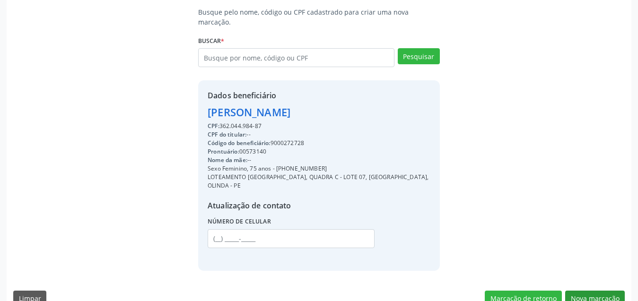 This screenshot has width=638, height=301. I want to click on div: Atualização de contato, so click(319, 206).